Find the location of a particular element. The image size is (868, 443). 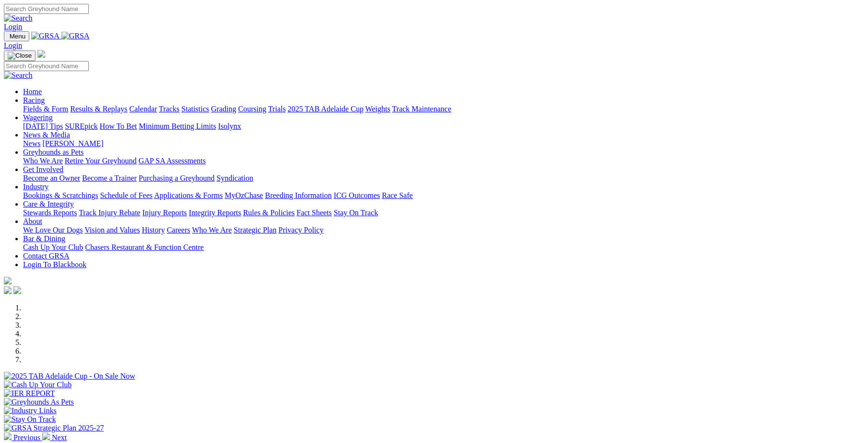

div: Industry is located at coordinates (444, 195).